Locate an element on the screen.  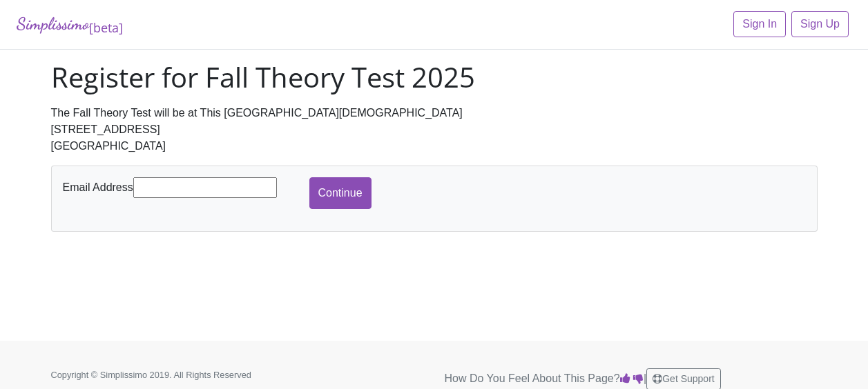
input: Continue is located at coordinates (340, 193).